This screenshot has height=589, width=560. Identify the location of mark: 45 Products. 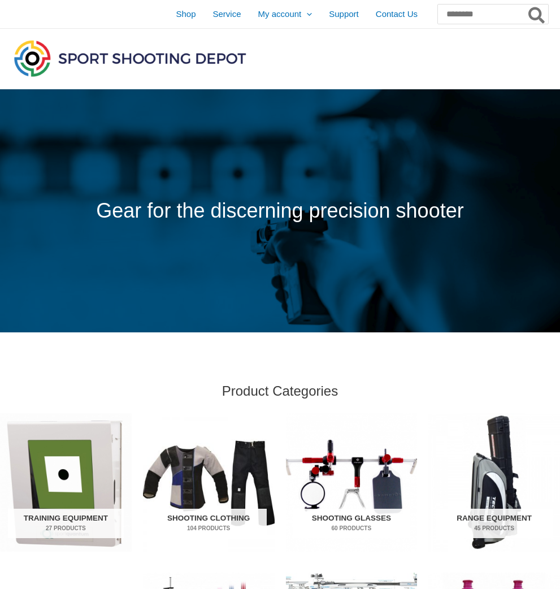
(495, 528).